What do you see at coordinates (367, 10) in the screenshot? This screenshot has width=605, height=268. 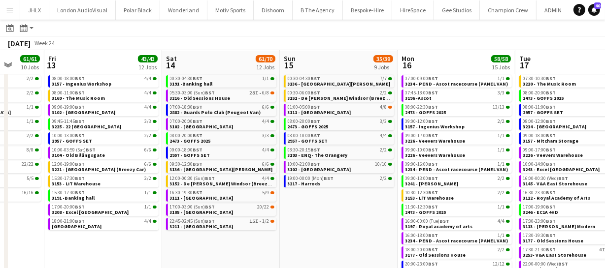 I see `button: Bespoke-Hire` at bounding box center [367, 10].